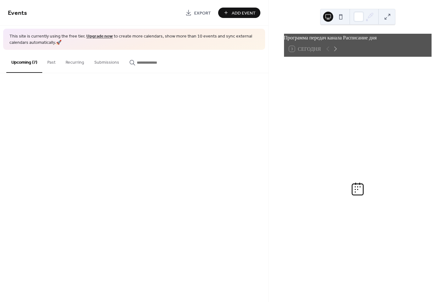  Describe the element at coordinates (202, 13) in the screenshot. I see `span: Export` at that location.